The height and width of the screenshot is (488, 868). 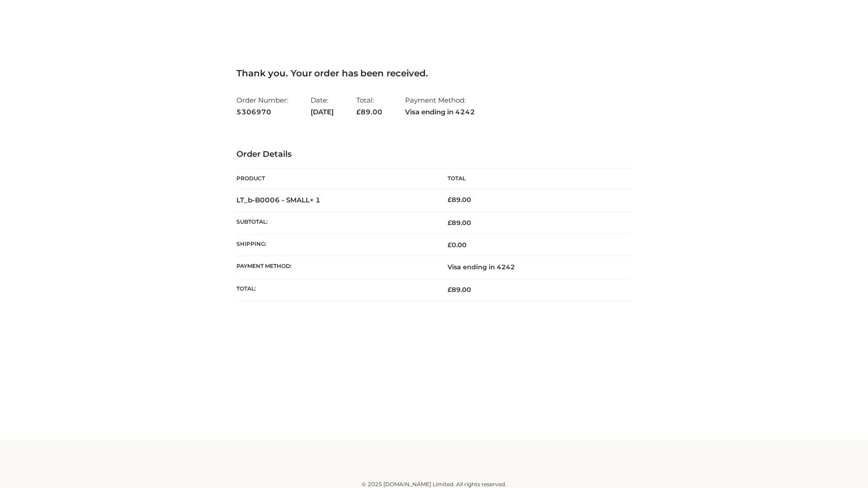 What do you see at coordinates (457, 245) in the screenshot?
I see `bdi: 0.00` at bounding box center [457, 245].